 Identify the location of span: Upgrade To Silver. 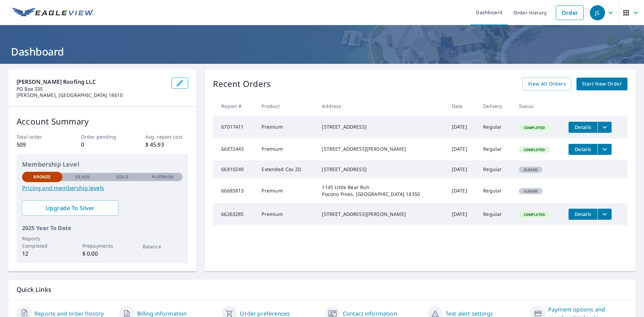
(70, 208).